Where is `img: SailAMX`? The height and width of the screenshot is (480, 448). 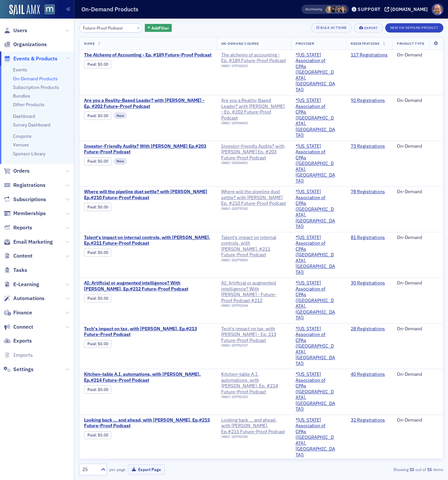
img: SailAMX is located at coordinates (24, 10).